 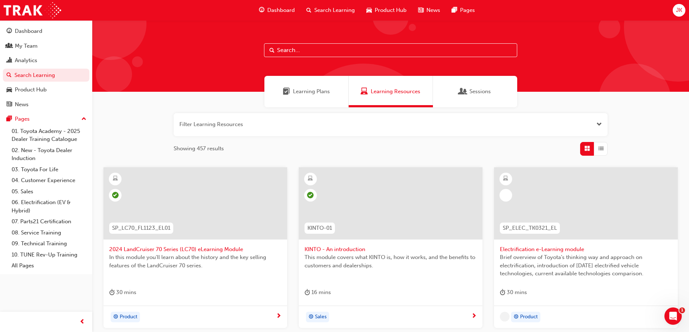 What do you see at coordinates (429, 10) in the screenshot?
I see `a: news-iconNews` at bounding box center [429, 10].